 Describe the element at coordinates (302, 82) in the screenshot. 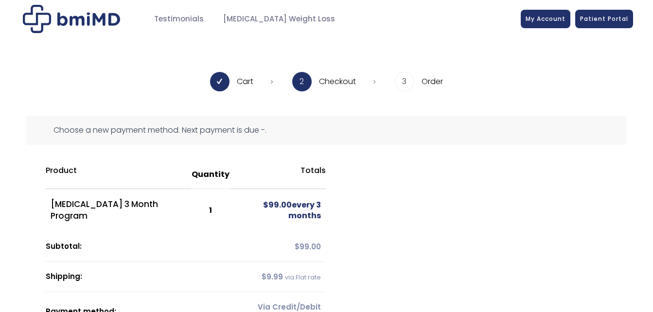

I see `span: 2` at that location.